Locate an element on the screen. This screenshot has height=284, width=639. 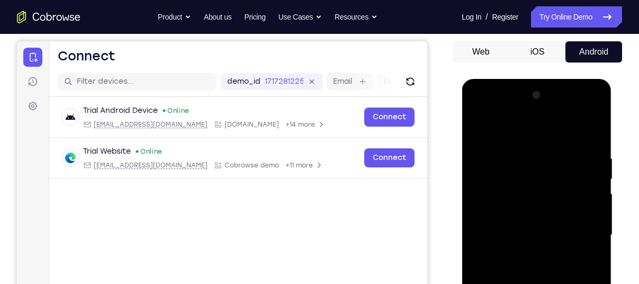
label: Email is located at coordinates (326, 40).